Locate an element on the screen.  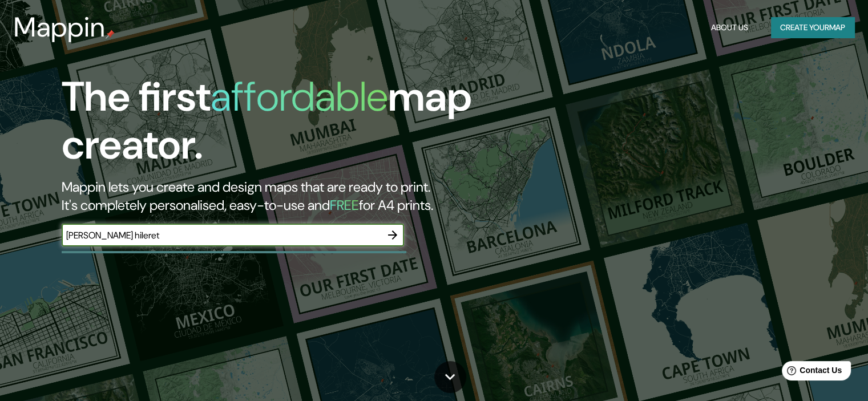
input: Choose your favourite place is located at coordinates (221, 235).